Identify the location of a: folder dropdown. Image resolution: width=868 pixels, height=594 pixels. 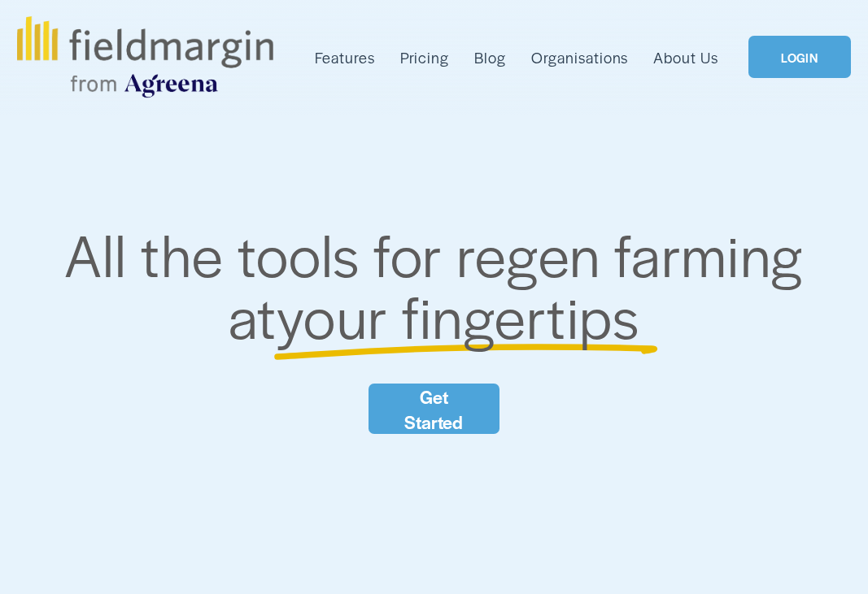
(345, 57).